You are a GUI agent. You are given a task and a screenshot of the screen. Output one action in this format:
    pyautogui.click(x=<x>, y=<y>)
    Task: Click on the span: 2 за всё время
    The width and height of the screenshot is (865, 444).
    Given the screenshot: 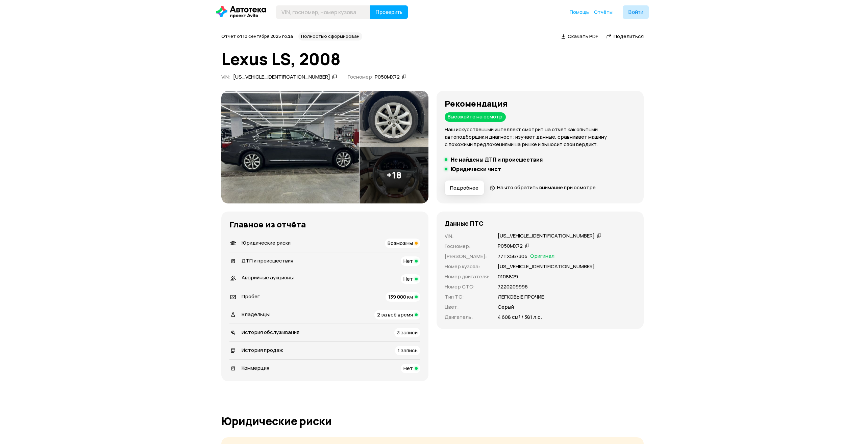 What is the action you would take?
    pyautogui.click(x=395, y=315)
    